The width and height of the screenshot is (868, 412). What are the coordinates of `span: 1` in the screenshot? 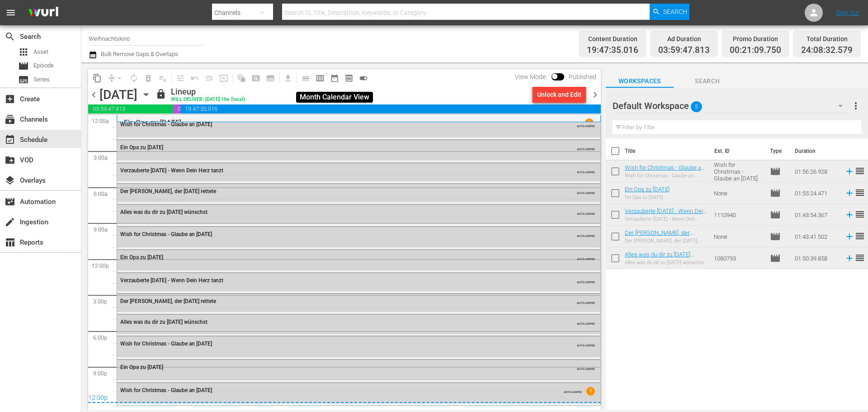 It's located at (590, 391).